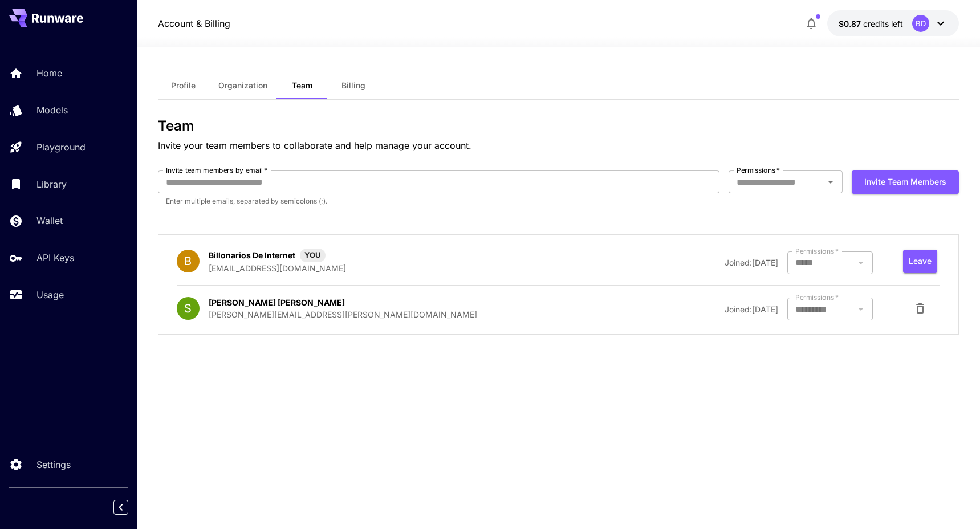  I want to click on p: Usage, so click(50, 295).